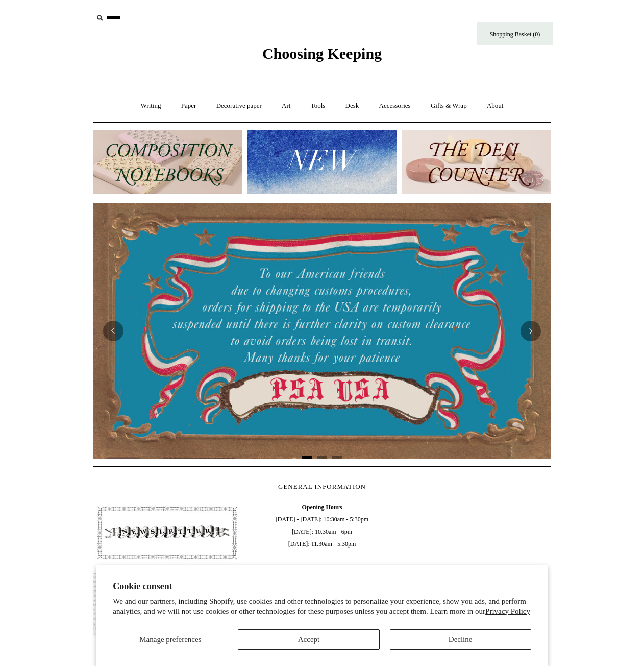 This screenshot has width=644, height=666. Describe the element at coordinates (307, 457) in the screenshot. I see `button: Page 1` at that location.